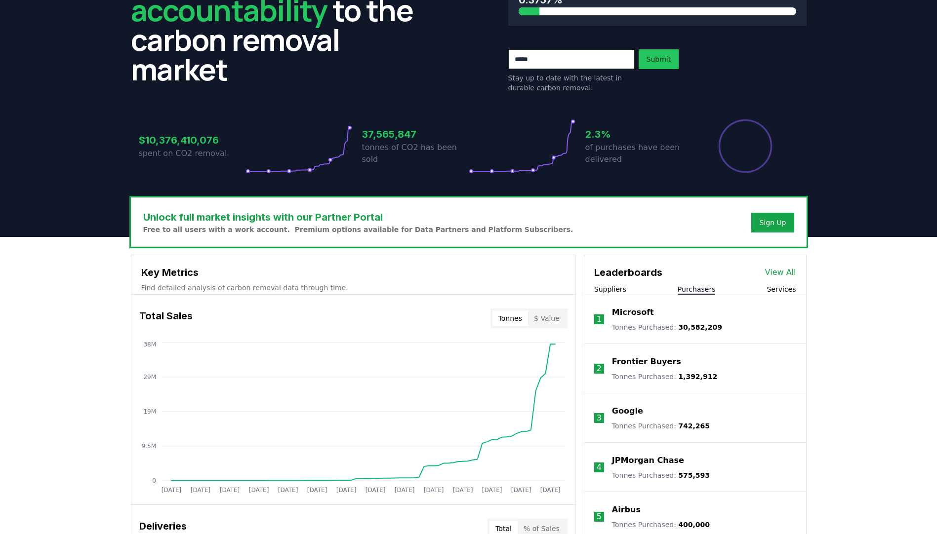 Image resolution: width=937 pixels, height=534 pixels. What do you see at coordinates (772, 223) in the screenshot?
I see `a: Sign Up` at bounding box center [772, 223].